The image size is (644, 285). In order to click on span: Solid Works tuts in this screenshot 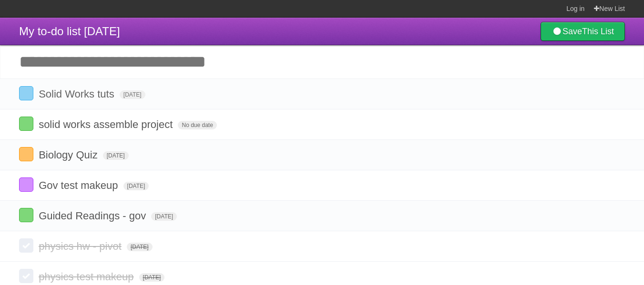, I will do `click(78, 94)`.